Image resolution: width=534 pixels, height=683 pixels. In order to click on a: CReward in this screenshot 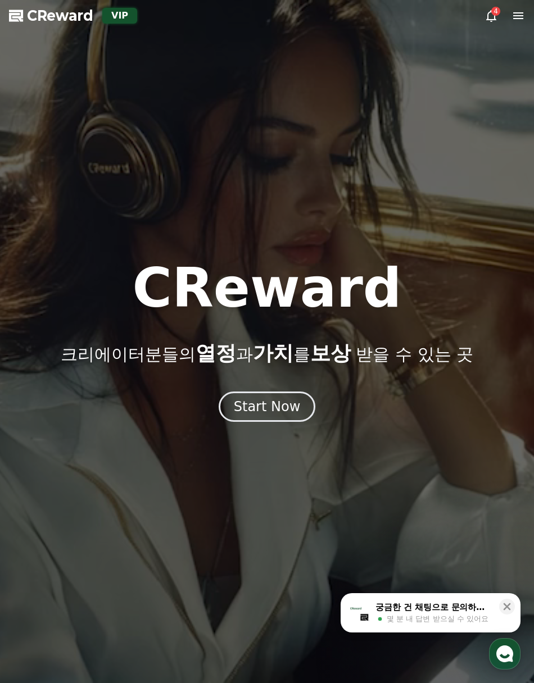, I will do `click(51, 16)`.